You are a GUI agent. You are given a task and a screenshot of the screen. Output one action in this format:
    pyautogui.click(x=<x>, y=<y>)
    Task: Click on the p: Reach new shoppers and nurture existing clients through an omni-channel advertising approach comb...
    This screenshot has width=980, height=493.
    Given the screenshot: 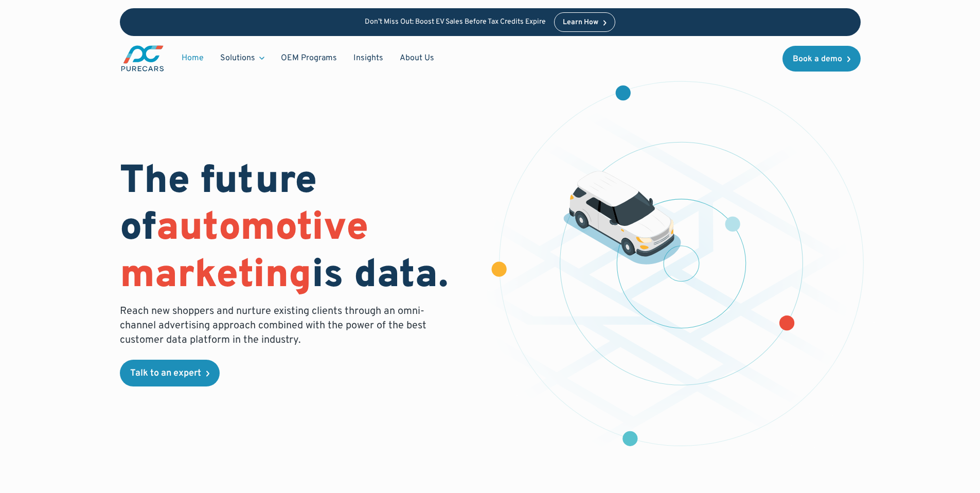 What is the action you would take?
    pyautogui.click(x=276, y=326)
    